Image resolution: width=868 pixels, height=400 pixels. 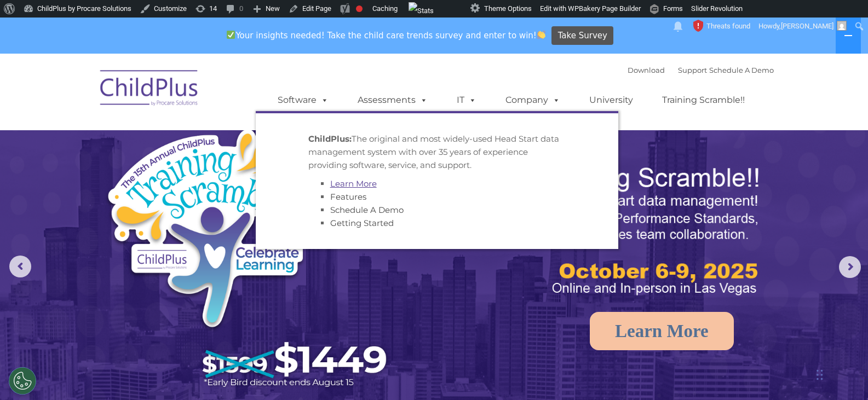 I want to click on p: The original and most widely-used Head Start data management system with over 35 years of experie..., so click(x=437, y=152).